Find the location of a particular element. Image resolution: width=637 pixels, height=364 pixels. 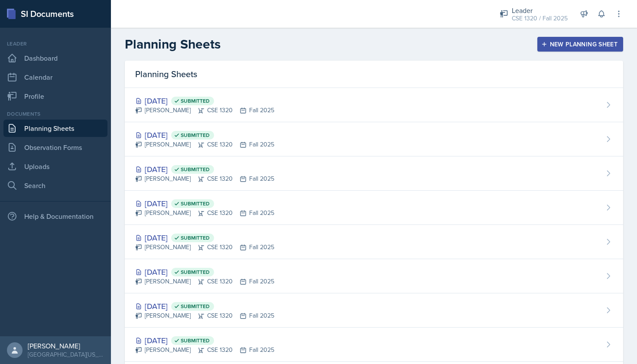

div: Planning Sheets is located at coordinates (374, 74).